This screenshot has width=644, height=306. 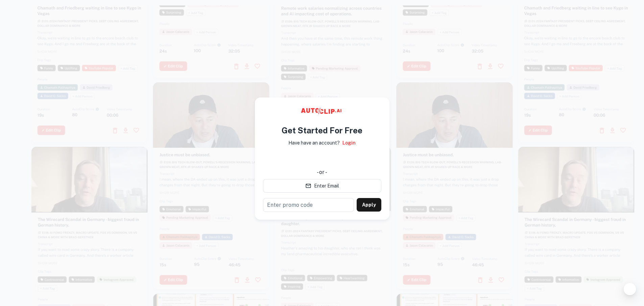 I want to click on h4: Get Started For Free, so click(x=322, y=130).